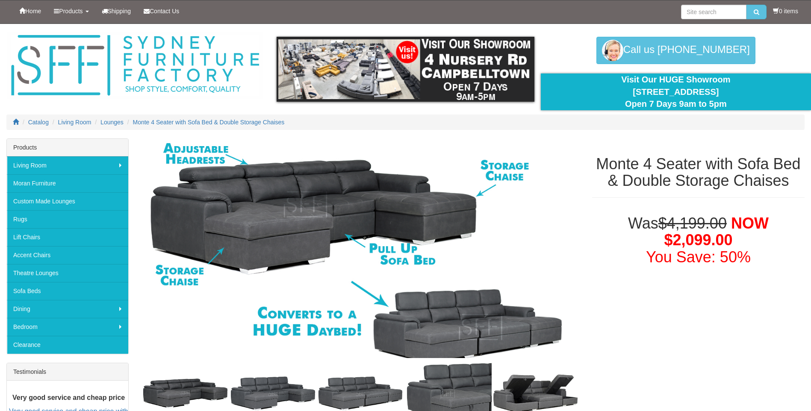  What do you see at coordinates (112, 122) in the screenshot?
I see `a: Lounges` at bounding box center [112, 122].